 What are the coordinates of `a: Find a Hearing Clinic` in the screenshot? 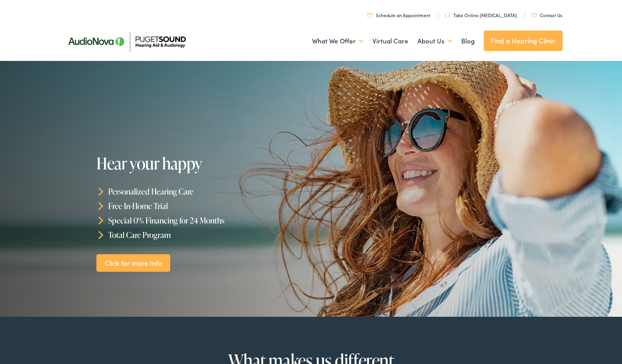 It's located at (523, 41).